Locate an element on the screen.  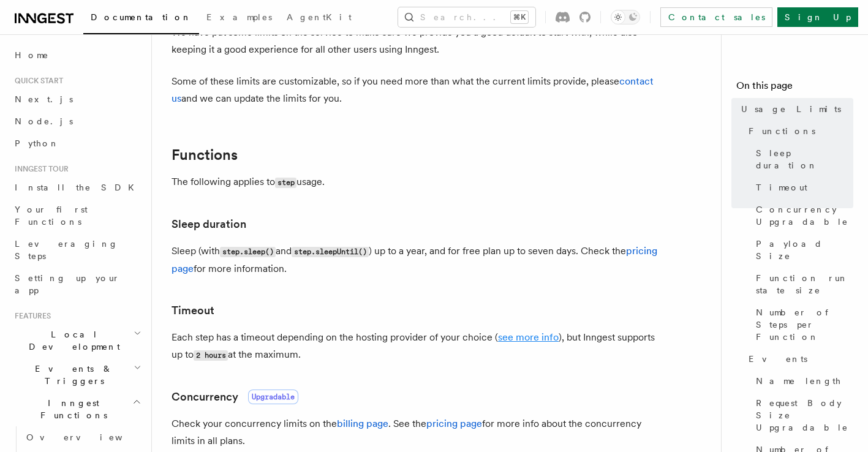
a: Contact sales is located at coordinates (716, 17).